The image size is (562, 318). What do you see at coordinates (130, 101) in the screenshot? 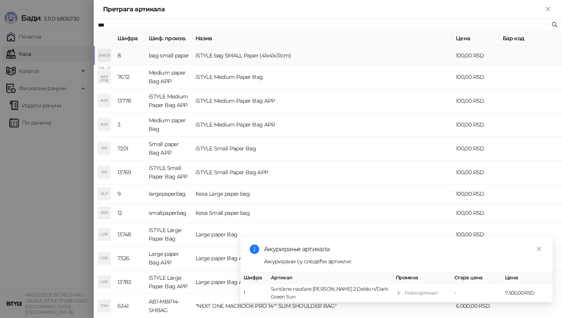
I see `td: 13778` at bounding box center [130, 101].